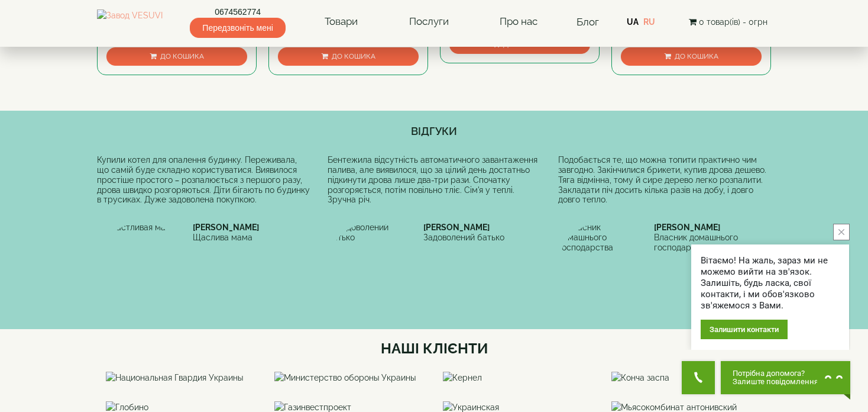  What do you see at coordinates (181, 378) in the screenshot?
I see `img: Национальная Гвардия Украины` at bounding box center [181, 378].